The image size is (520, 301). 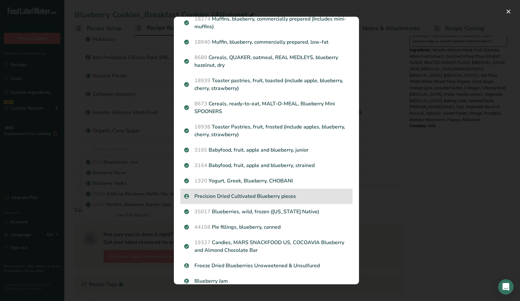 What do you see at coordinates (266, 166) in the screenshot?
I see `p: Babyfood, fruit, apple and blueberry, strained` at bounding box center [266, 166].